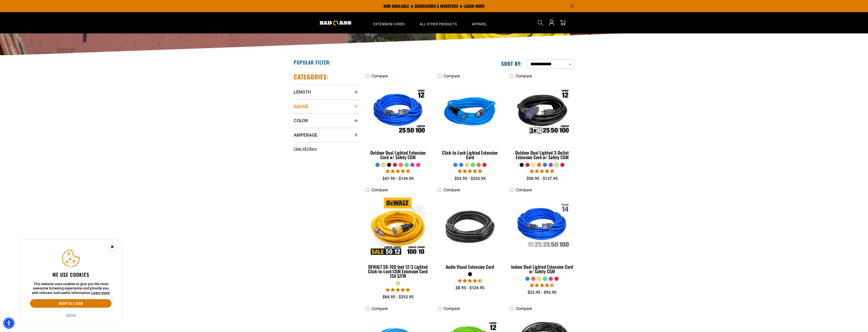 This screenshot has height=332, width=868. What do you see at coordinates (305, 135) in the screenshot?
I see `span: Amperage` at bounding box center [305, 135].